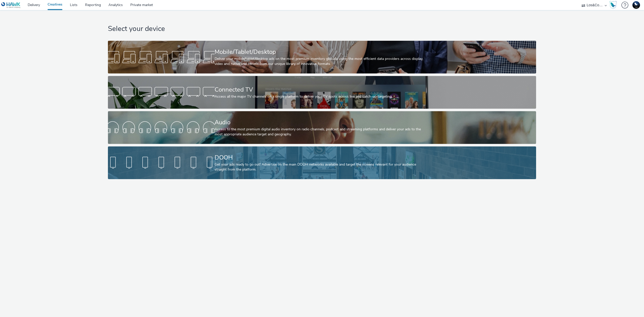  What do you see at coordinates (613, 5) in the screenshot?
I see `img: Hawk Academy` at bounding box center [613, 5].